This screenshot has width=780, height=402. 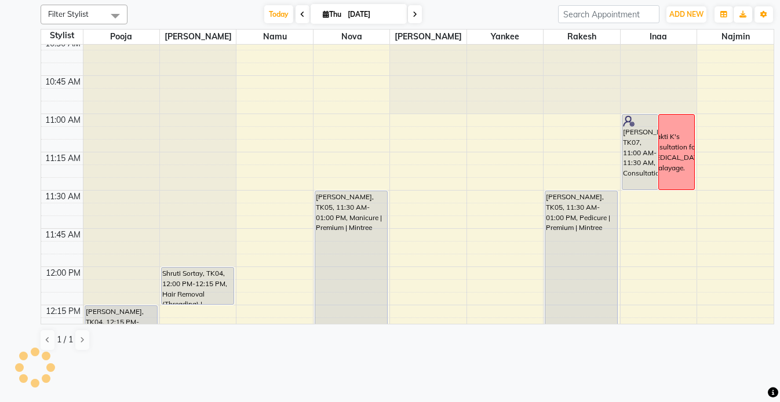 I want to click on span: Today, so click(x=279, y=14).